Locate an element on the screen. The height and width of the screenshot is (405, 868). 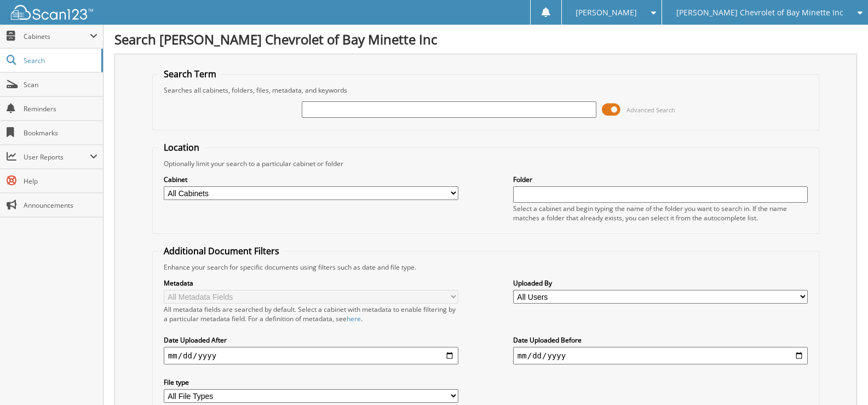
input: start is located at coordinates (311, 356).